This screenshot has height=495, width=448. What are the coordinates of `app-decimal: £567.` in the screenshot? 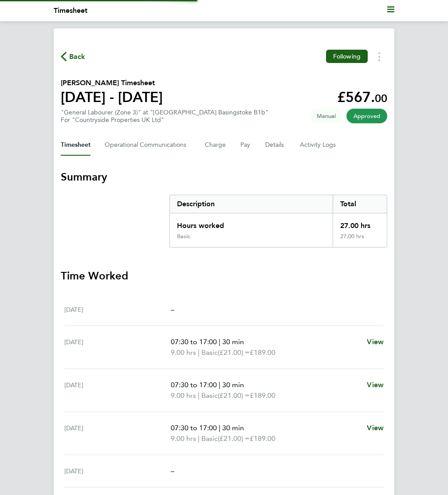 It's located at (362, 97).